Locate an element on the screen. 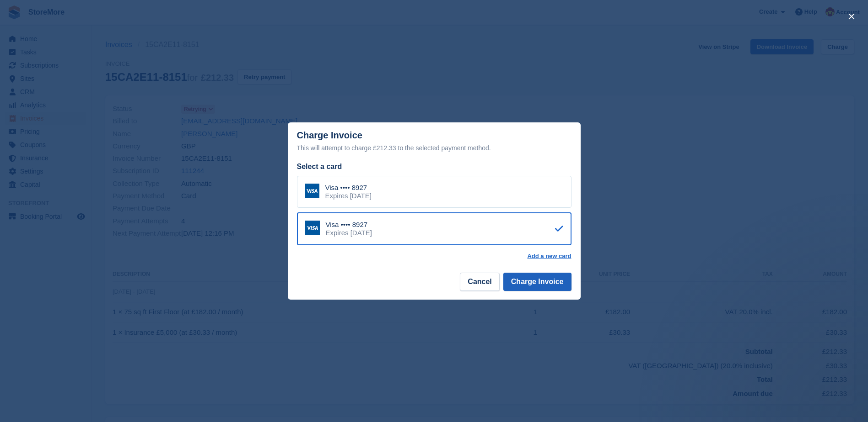 This screenshot has width=868, height=422. div: This will attempt to charge £212.33 to the selected payment method. is located at coordinates (434, 148).